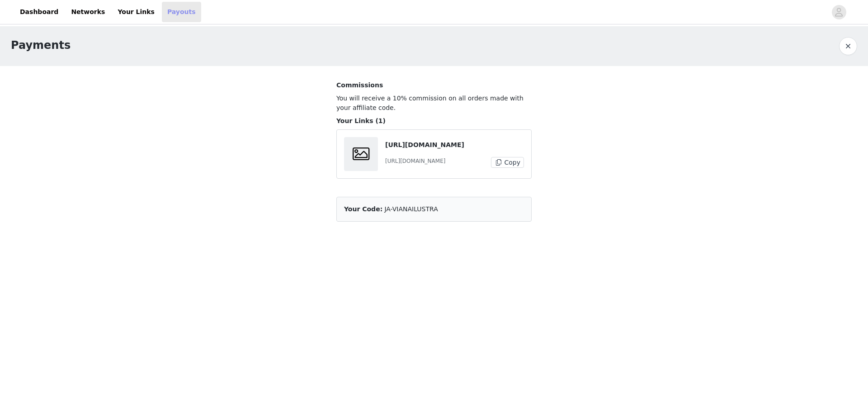 The width and height of the screenshot is (868, 404). I want to click on span: Your Code:, so click(363, 209).